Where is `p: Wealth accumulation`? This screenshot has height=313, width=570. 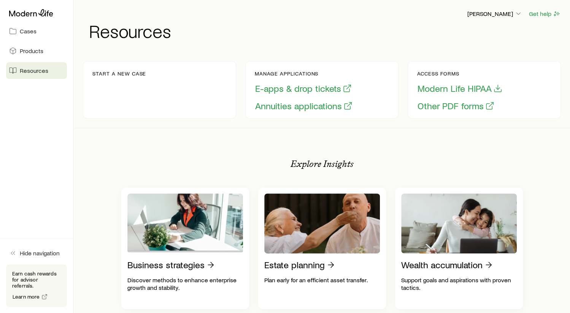
p: Wealth accumulation is located at coordinates (442, 265).